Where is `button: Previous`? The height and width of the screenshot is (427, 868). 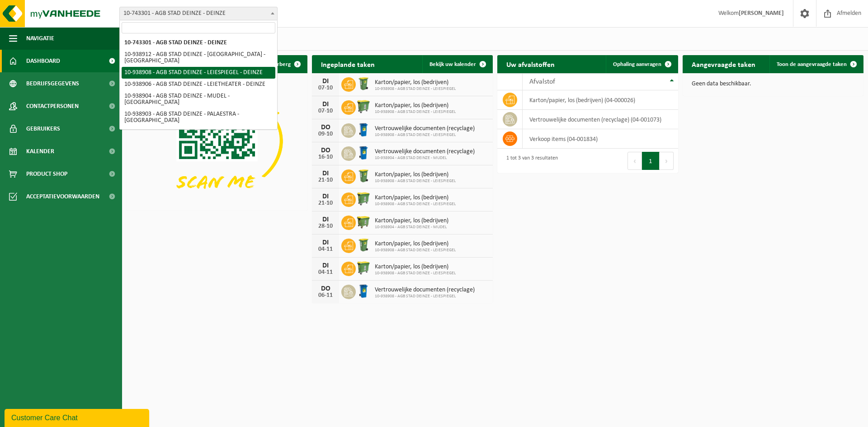 button: Previous is located at coordinates (634, 160).